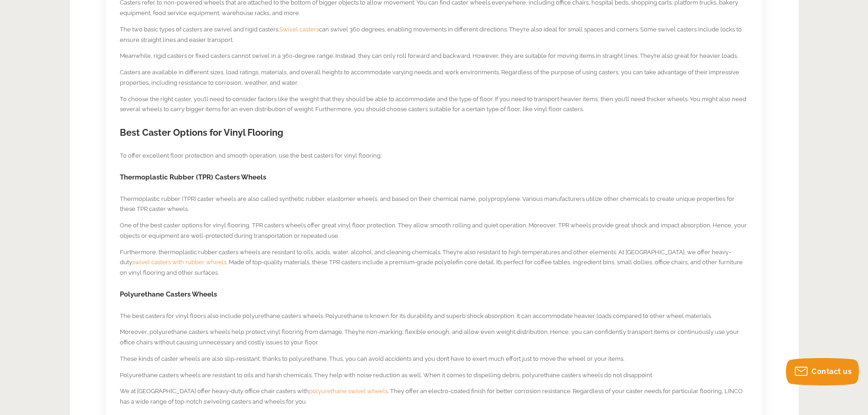  I want to click on a: polyurethane swivel wheels, so click(348, 390).